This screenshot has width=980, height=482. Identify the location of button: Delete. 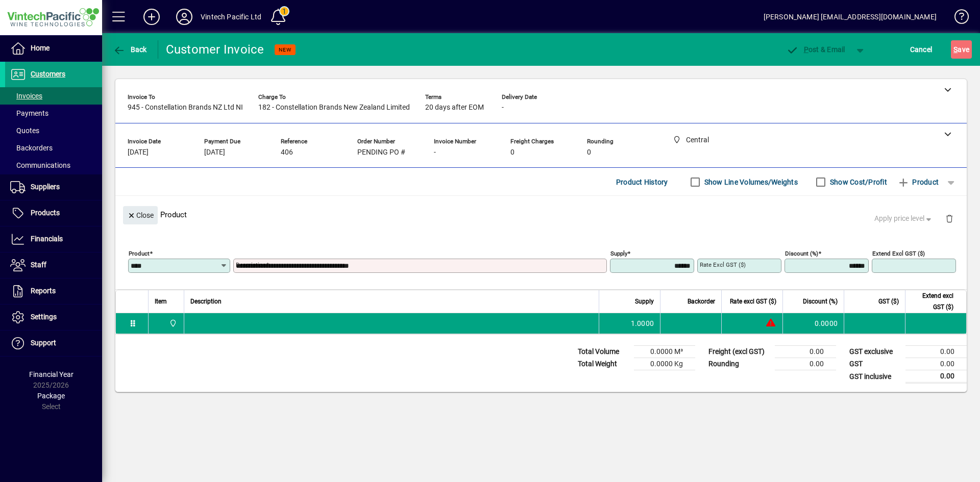
(950, 219).